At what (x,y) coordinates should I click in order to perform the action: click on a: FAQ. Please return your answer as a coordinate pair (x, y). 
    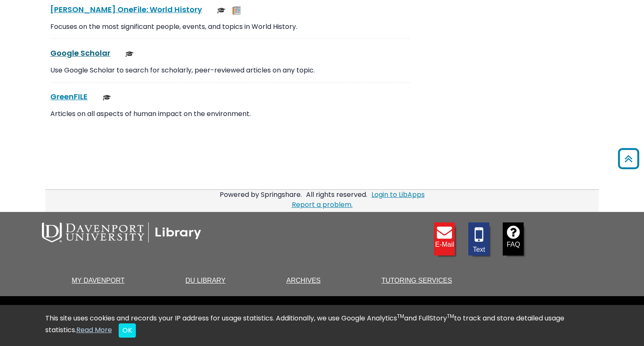
    Looking at the image, I should click on (513, 239).